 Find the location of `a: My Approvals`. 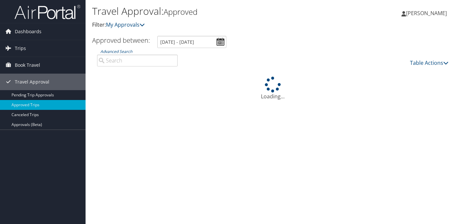

a: My Approvals is located at coordinates (125, 25).